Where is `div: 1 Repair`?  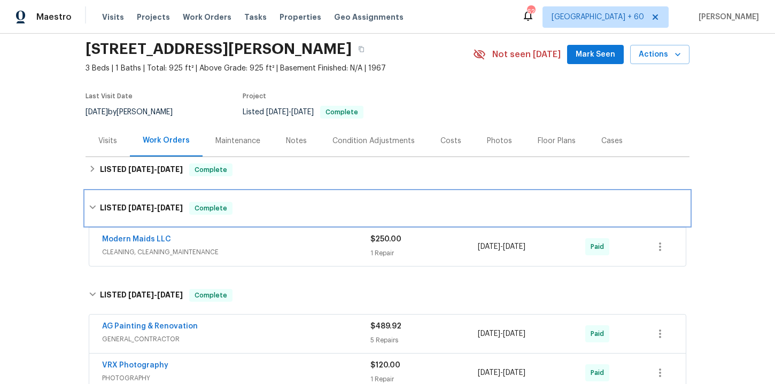 div: 1 Repair is located at coordinates (424, 253).